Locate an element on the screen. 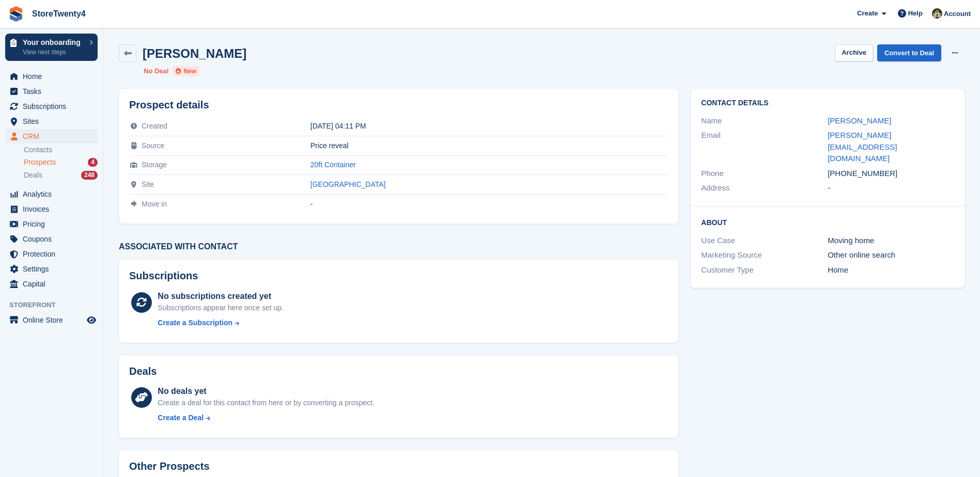 The width and height of the screenshot is (980, 477). h2: Subscriptions is located at coordinates (398, 275).